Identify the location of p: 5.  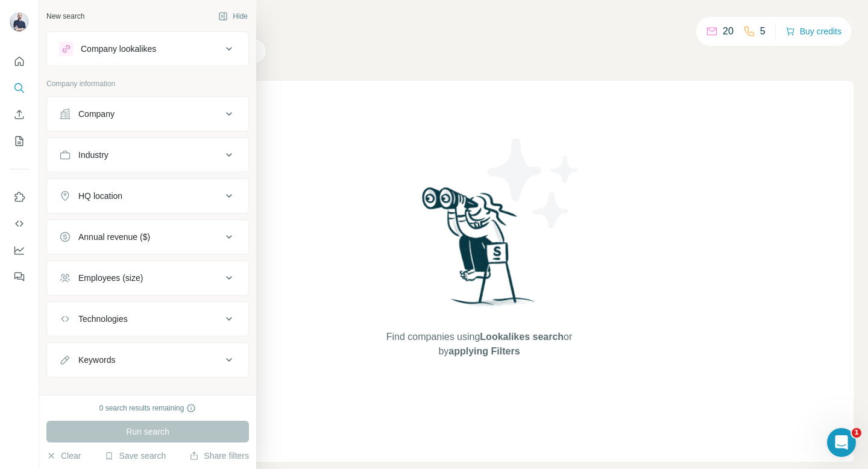
(762, 31).